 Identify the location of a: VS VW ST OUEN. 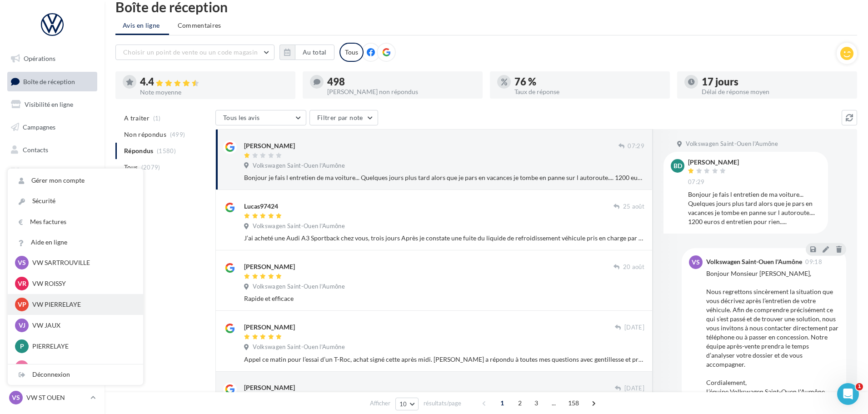
(52, 398).